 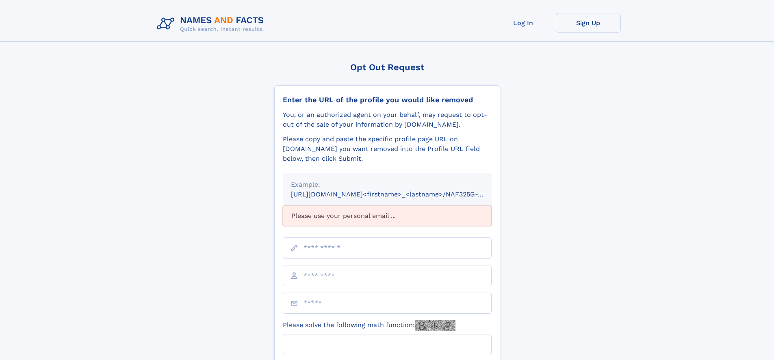 What do you see at coordinates (523, 23) in the screenshot?
I see `a: Log In` at bounding box center [523, 23].